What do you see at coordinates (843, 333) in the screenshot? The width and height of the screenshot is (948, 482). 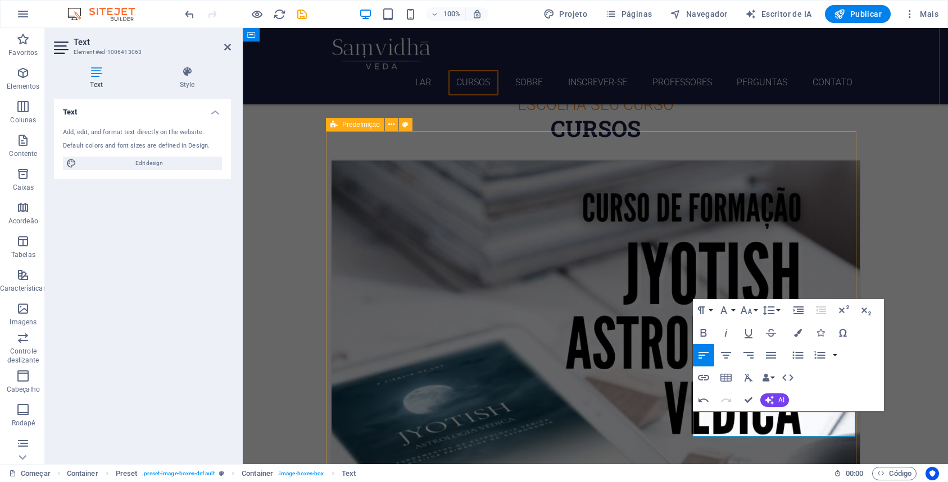 I see `button: Special Characters` at bounding box center [843, 333].